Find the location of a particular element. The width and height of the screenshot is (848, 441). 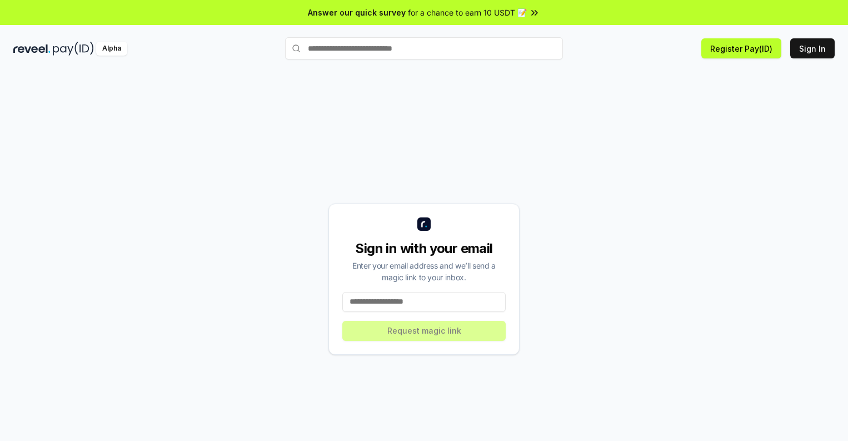

div: Alpha is located at coordinates (112, 48).